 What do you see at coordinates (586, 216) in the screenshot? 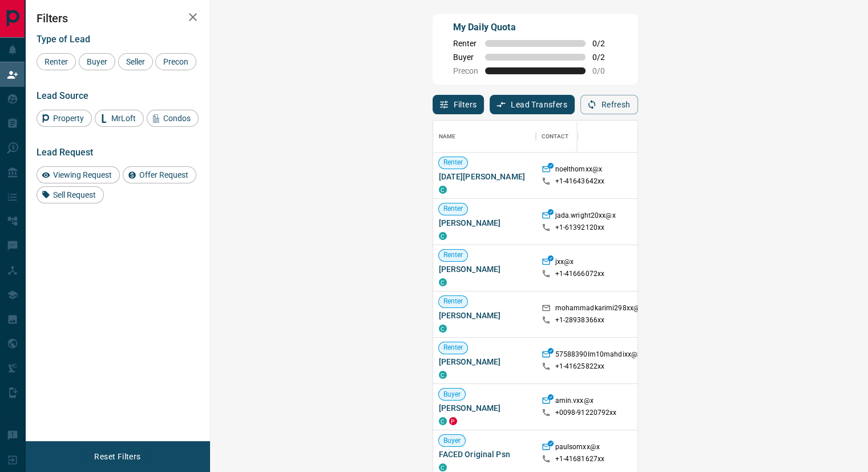
I see `p: jada.wright20xx@x` at bounding box center [586, 216].